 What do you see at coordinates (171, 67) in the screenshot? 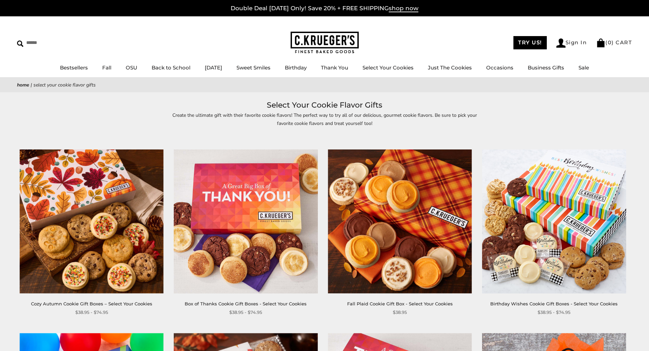
I see `a: Back to School` at bounding box center [171, 67].